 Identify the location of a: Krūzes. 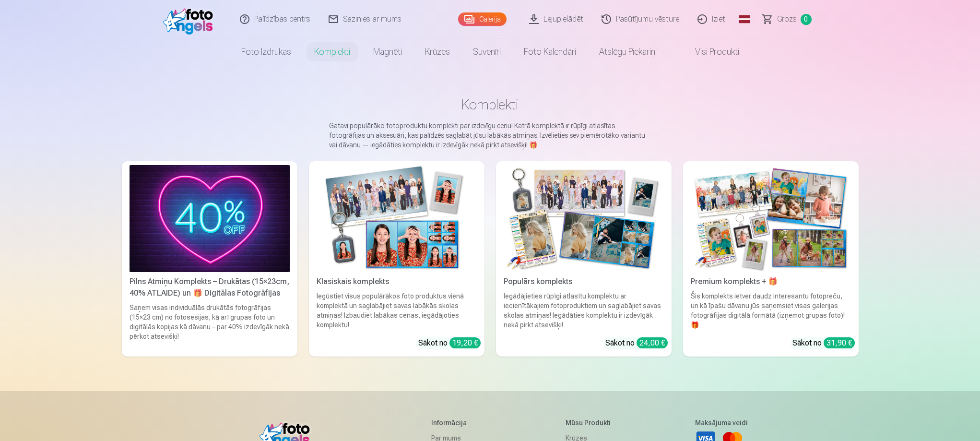
(437, 52).